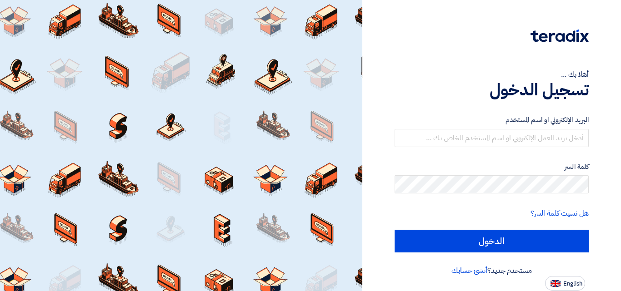  I want to click on span: English, so click(573, 284).